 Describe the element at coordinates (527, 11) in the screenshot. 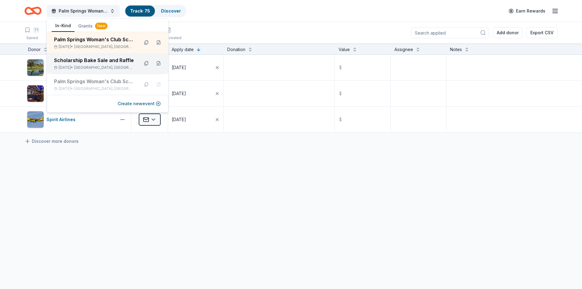

I see `a: Earn Rewards` at that location.